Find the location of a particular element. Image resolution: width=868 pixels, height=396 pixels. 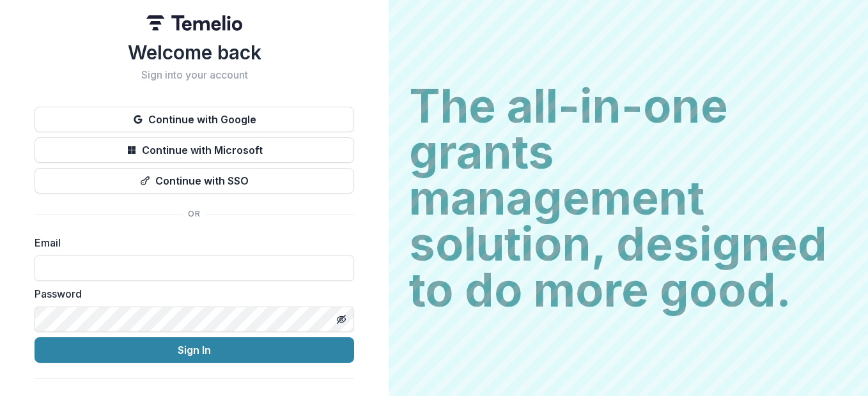

label: Email is located at coordinates (191, 243).